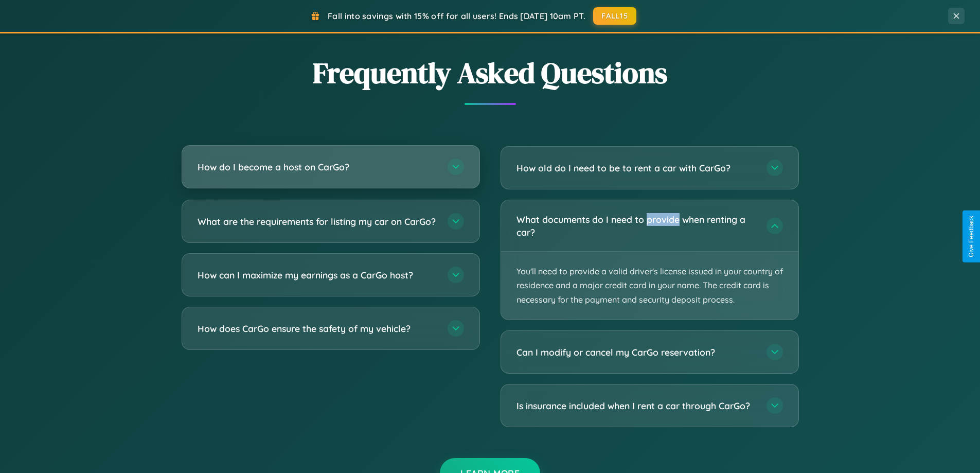 Image resolution: width=980 pixels, height=473 pixels. What do you see at coordinates (636, 352) in the screenshot?
I see `h3: Can I modify or cancel my CarGo reservation?` at bounding box center [636, 352].